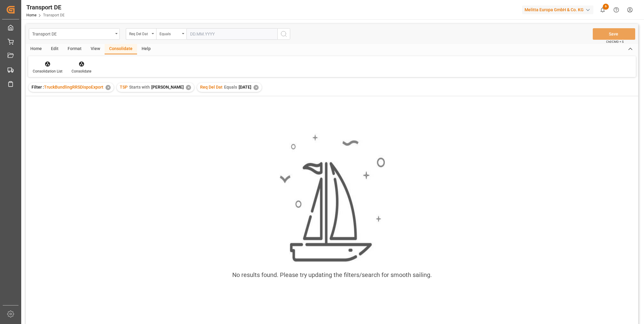  Describe the element at coordinates (31, 15) in the screenshot. I see `a: Home` at that location.